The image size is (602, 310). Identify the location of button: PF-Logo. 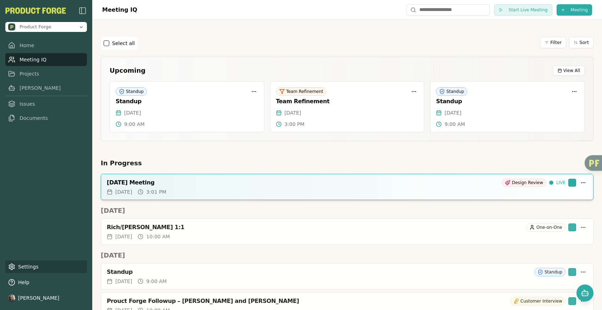
(35, 11).